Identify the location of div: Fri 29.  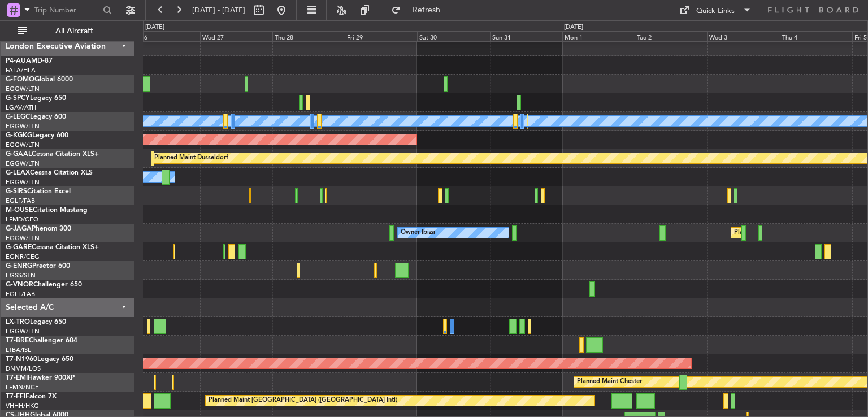
(381, 36).